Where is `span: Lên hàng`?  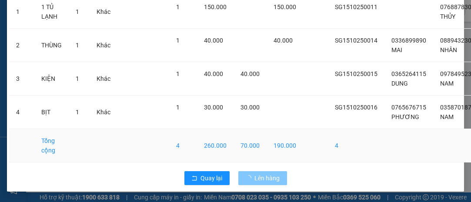
span: Lên hàng is located at coordinates (267, 178).